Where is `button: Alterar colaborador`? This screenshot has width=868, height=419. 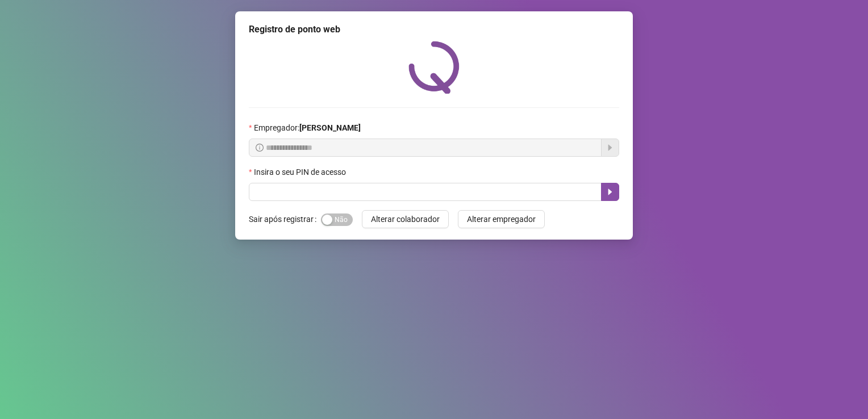
button: Alterar colaborador is located at coordinates (405, 219).